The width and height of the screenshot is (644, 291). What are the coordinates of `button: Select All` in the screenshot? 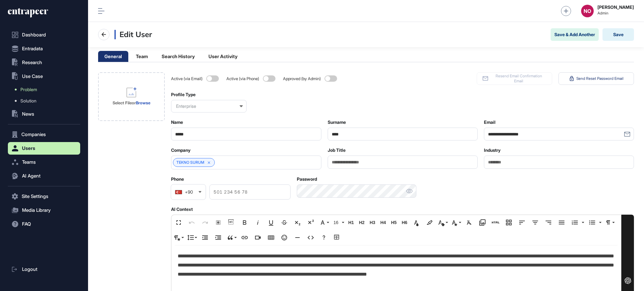 It's located at (218, 223).